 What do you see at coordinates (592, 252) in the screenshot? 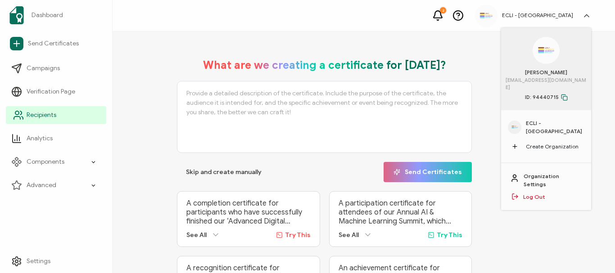
I see `div: Chat Widget` at bounding box center [592, 252].